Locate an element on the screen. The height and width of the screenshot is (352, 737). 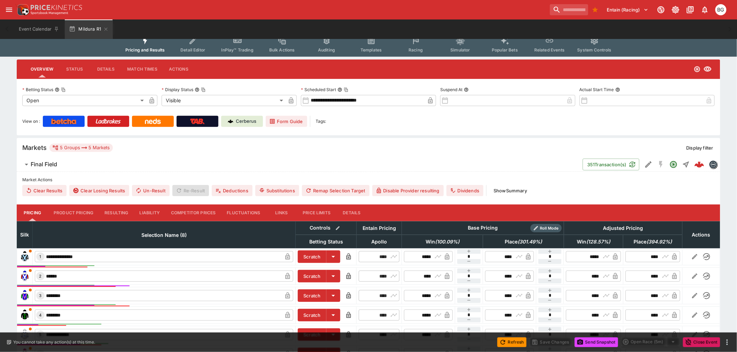
button: more is located at coordinates (727, 343).